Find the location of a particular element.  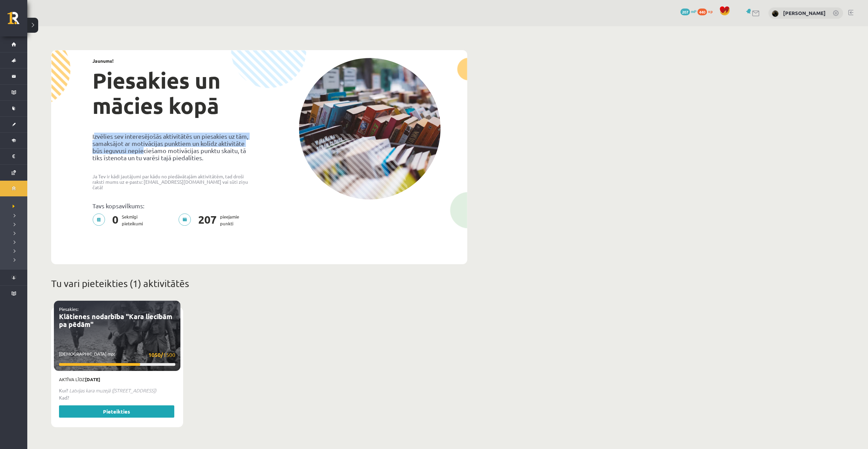

a: Klātienes nodarbība "Kara liecībām pa pēdām" is located at coordinates (115, 320).